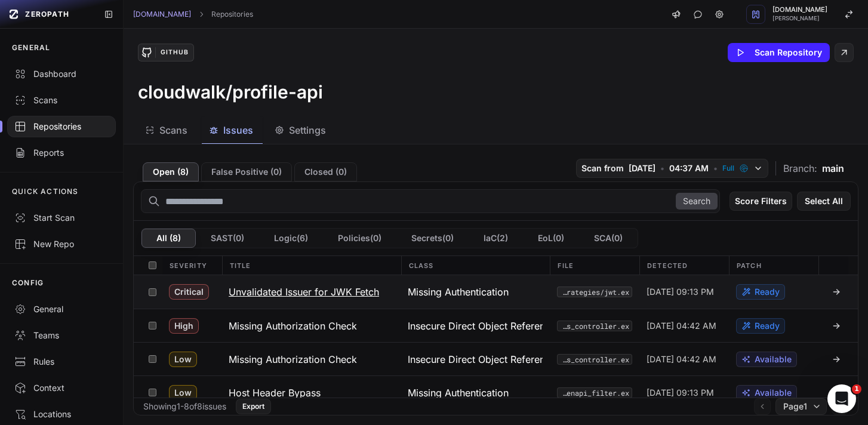 The width and height of the screenshot is (868, 425). Describe the element at coordinates (312, 265) in the screenshot. I see `div: Title` at that location.